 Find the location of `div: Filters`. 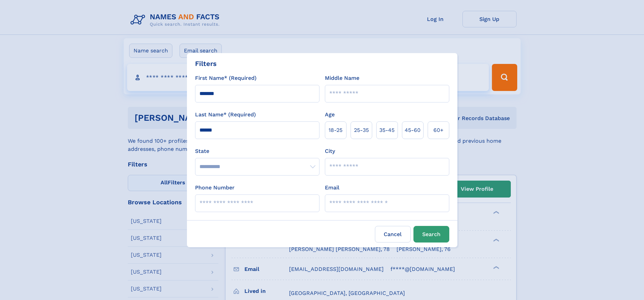

div: Filters is located at coordinates (206, 63).